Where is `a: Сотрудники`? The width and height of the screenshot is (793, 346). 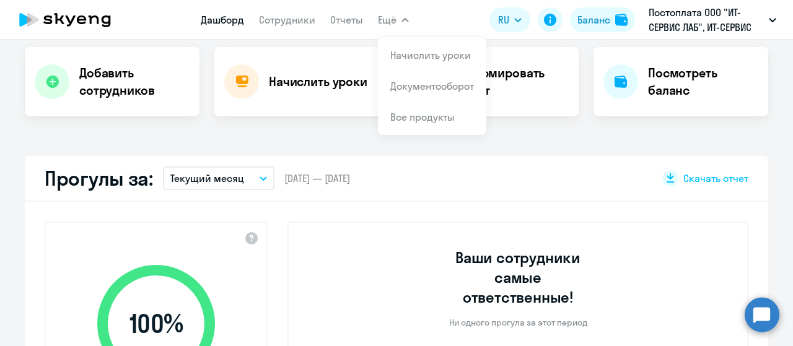 a: Сотрудники is located at coordinates (287, 20).